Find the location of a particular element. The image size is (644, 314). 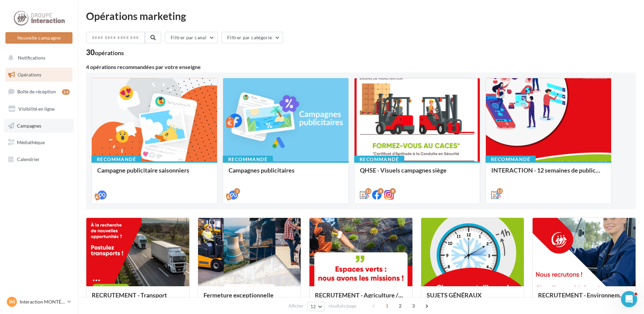

span: IM is located at coordinates (12, 302).